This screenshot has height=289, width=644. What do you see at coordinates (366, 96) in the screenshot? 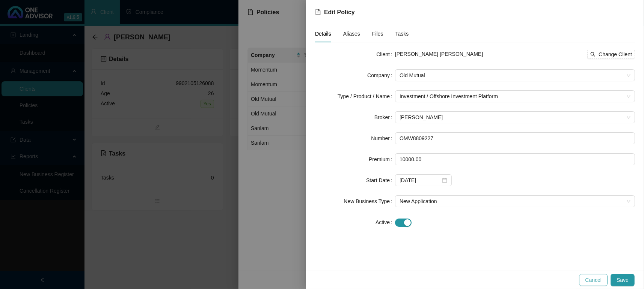
I see `label: Type / Product / Name` at bounding box center [366, 96].